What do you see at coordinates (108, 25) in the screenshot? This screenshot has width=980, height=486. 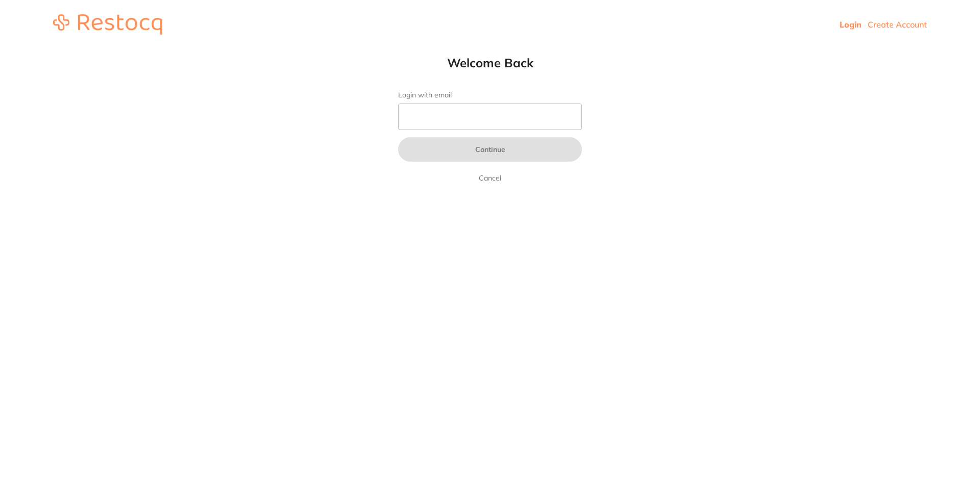 I see `img: restocq_logo.svg` at bounding box center [108, 25].